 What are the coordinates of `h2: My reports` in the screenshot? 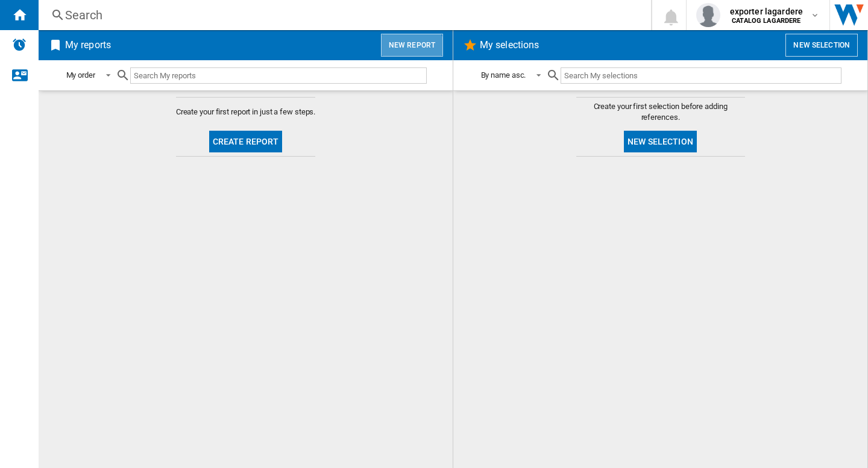 It's located at (88, 45).